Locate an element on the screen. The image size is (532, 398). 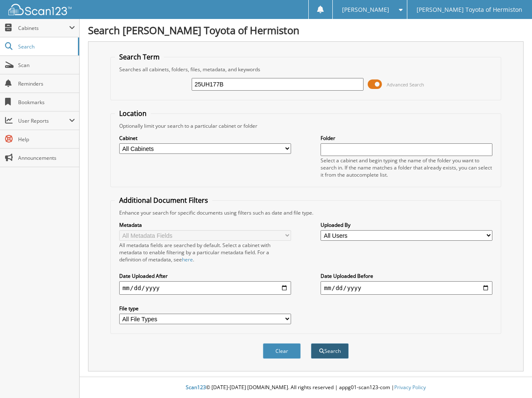
input: end is located at coordinates (407, 288).